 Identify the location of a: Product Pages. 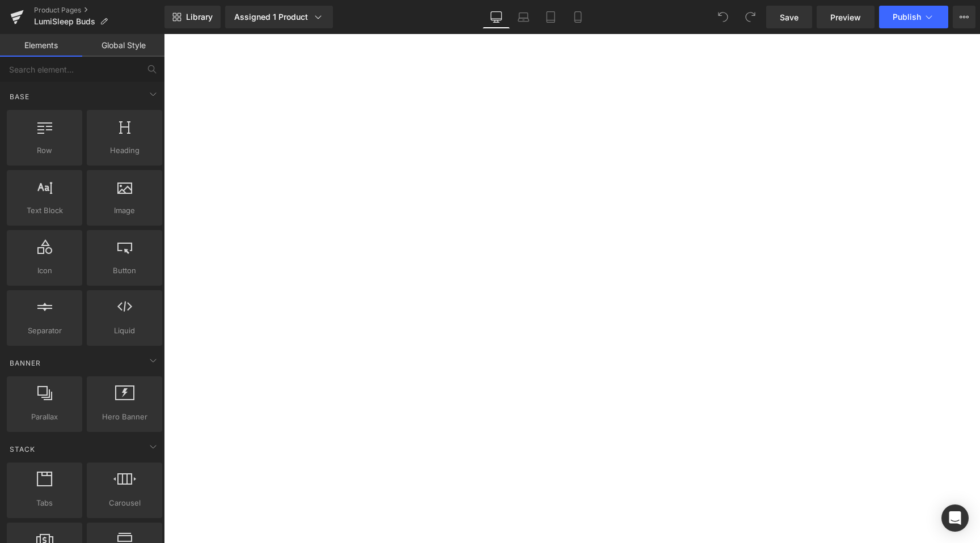
(99, 10).